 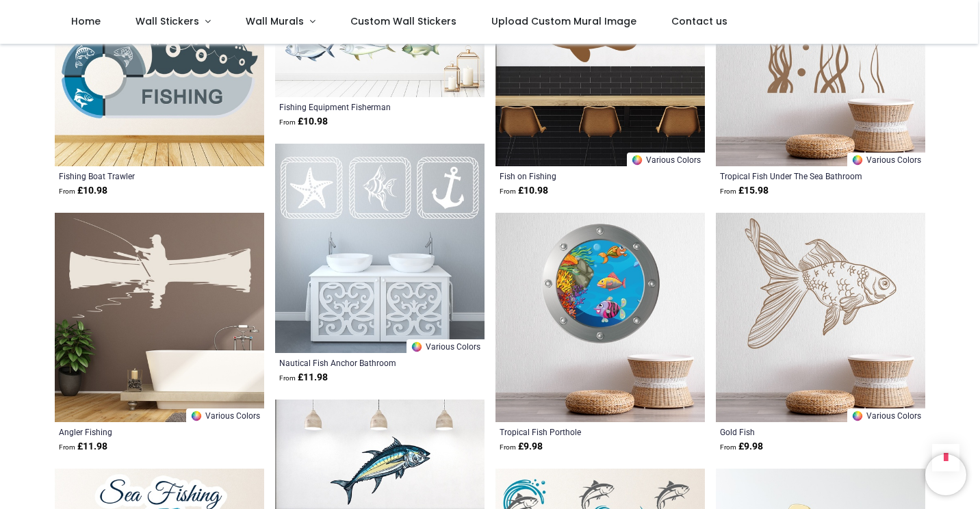 What do you see at coordinates (820, 318) in the screenshot?
I see `img: Gold Fish Wall Sticker` at bounding box center [820, 318].